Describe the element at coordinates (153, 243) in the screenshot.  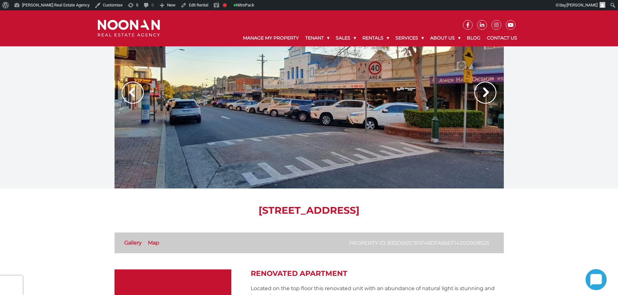
I see `a: Map` at that location.